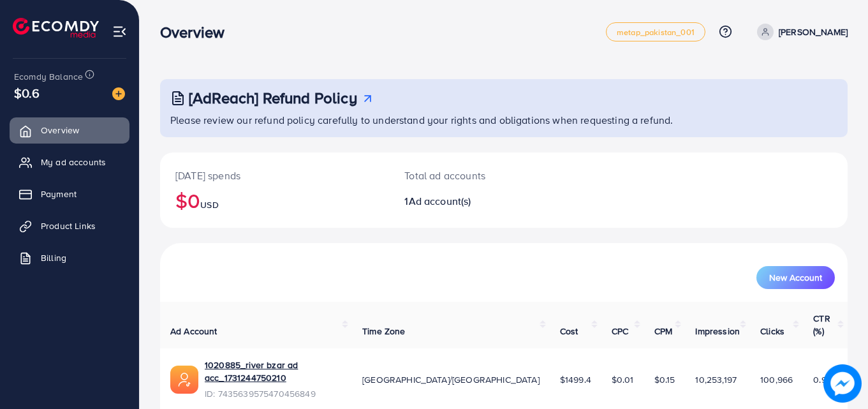  I want to click on img: logo, so click(56, 27).